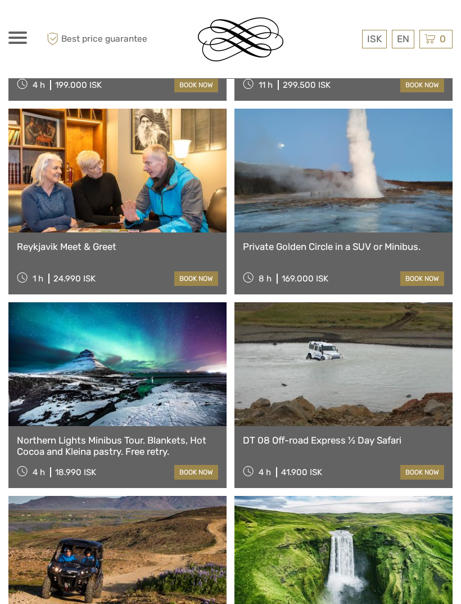 Image resolution: width=461 pixels, height=604 pixels. What do you see at coordinates (96, 39) in the screenshot?
I see `span: Best price guarantee` at bounding box center [96, 39].